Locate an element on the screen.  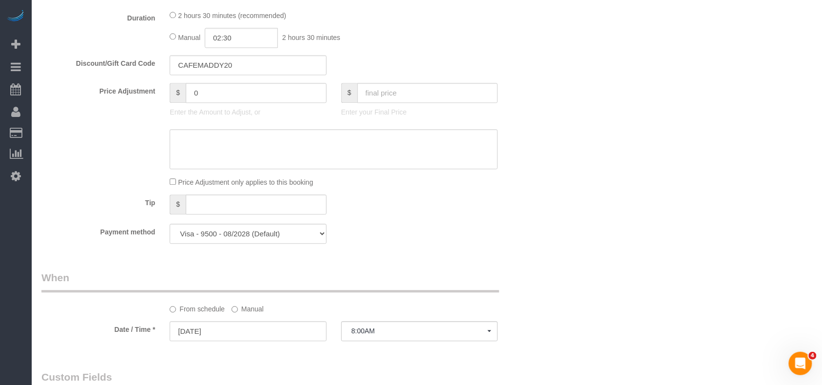
a: Automaid Logo is located at coordinates (16, 17).